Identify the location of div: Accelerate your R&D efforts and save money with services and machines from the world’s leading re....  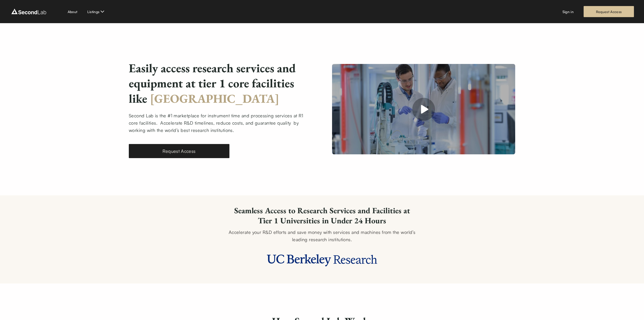
(322, 236).